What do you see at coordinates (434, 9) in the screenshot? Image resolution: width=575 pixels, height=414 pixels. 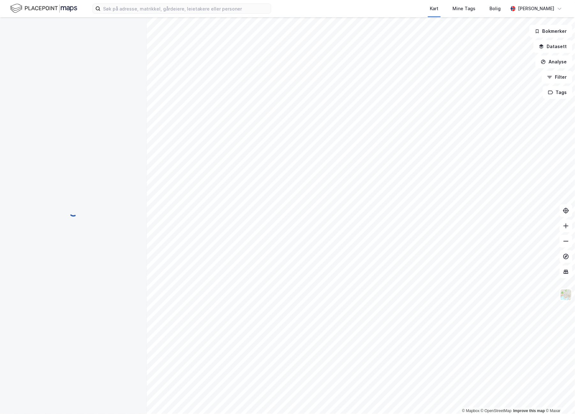 I see `div: Kart` at bounding box center [434, 9].